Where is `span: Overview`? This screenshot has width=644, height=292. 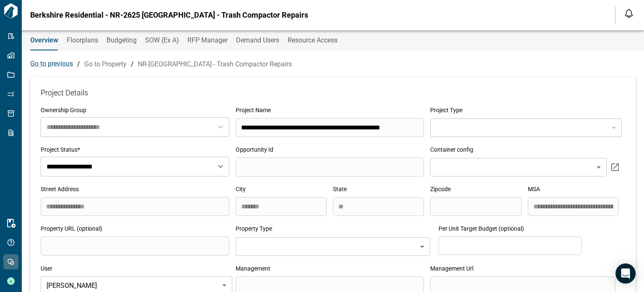
span: Overview is located at coordinates (44, 40).